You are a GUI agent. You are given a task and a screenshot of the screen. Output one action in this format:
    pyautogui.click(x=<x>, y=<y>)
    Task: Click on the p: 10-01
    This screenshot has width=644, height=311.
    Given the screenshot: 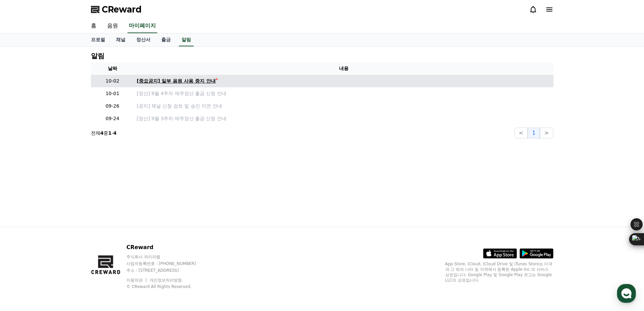 What is the action you would take?
    pyautogui.click(x=112, y=93)
    